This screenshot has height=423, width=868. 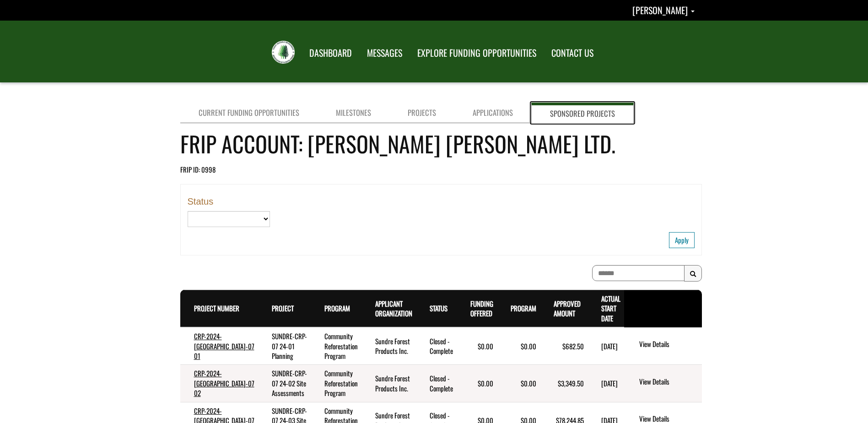 What do you see at coordinates (493, 113) in the screenshot?
I see `a: Applications` at bounding box center [493, 113].